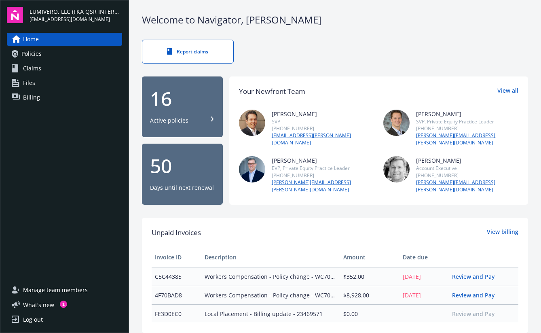 Image resolution: width=541 pixels, height=333 pixels. Describe the element at coordinates (271, 314) in the screenshot. I see `span: Local Placement - Billing update - 23469571` at that location.